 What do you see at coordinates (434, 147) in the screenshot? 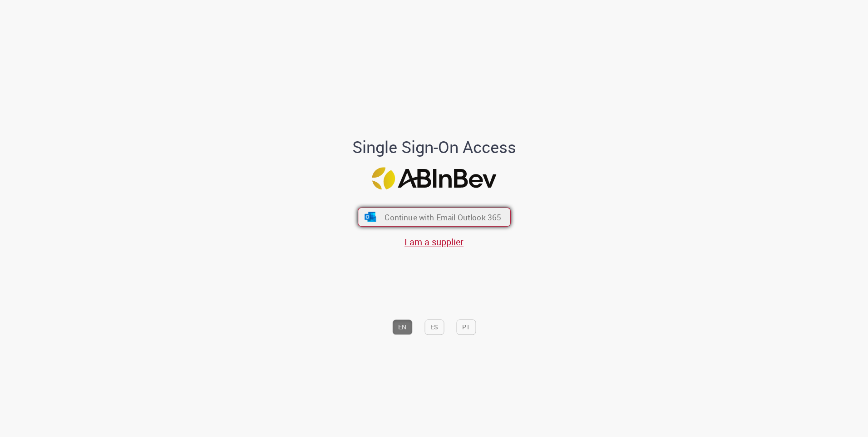
I see `h1: Single Sign-On Access` at bounding box center [434, 147].